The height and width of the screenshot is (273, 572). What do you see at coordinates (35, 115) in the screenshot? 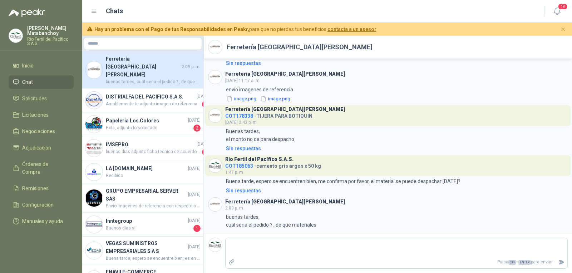
I see `span: Licitaciones` at bounding box center [35, 115].